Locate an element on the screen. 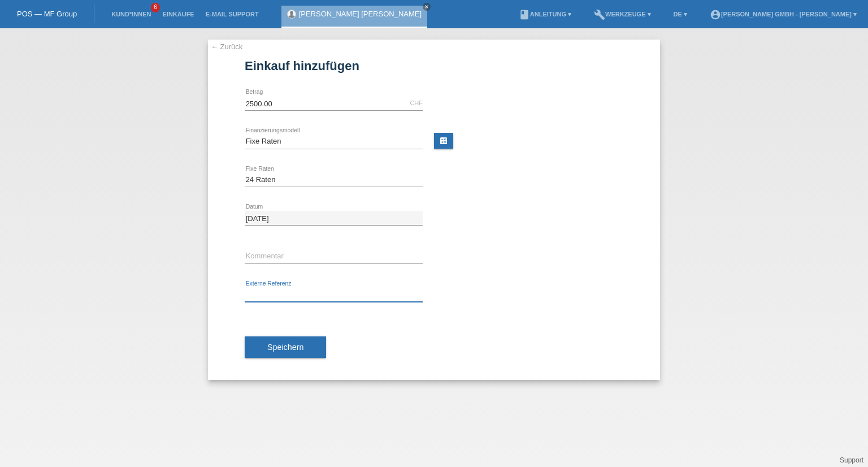 The width and height of the screenshot is (868, 467). a: POS — MF Group is located at coordinates (47, 14).